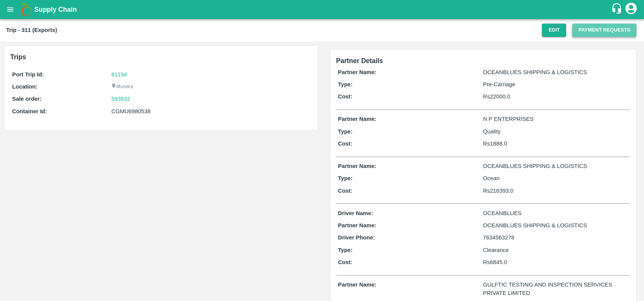 The image size is (644, 301). What do you see at coordinates (10, 10) in the screenshot?
I see `button: open drawer` at bounding box center [10, 10].